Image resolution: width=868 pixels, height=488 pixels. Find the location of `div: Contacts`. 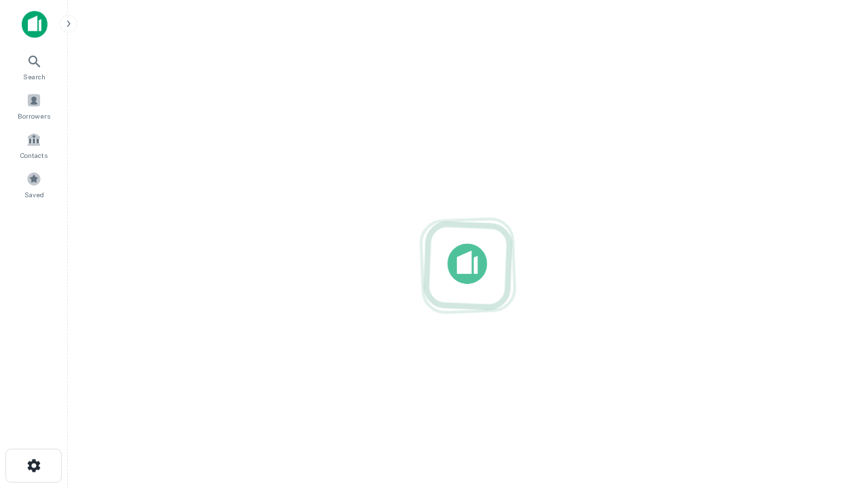

div: Contacts is located at coordinates (34, 145).